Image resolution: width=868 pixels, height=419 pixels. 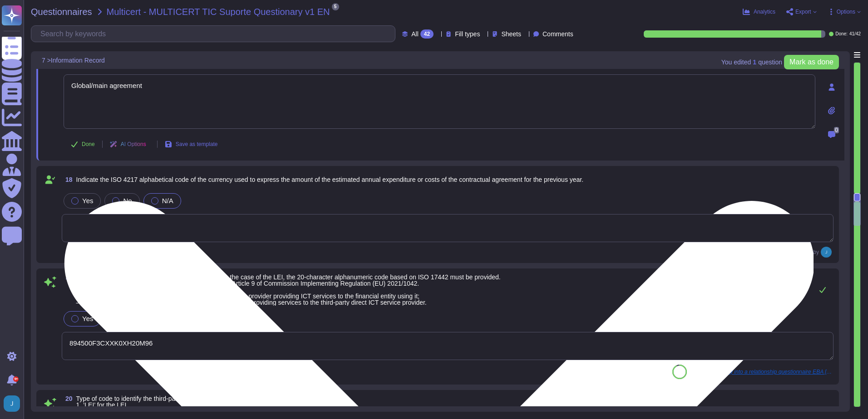 I want to click on span: 18, so click(x=67, y=180).